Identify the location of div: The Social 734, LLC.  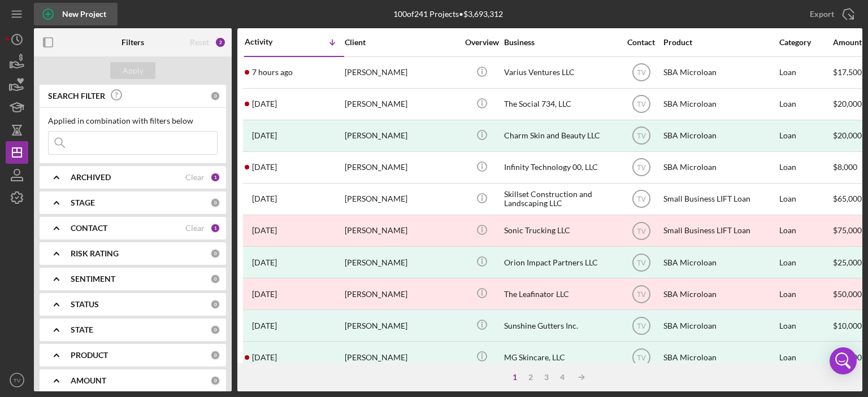
(560, 104).